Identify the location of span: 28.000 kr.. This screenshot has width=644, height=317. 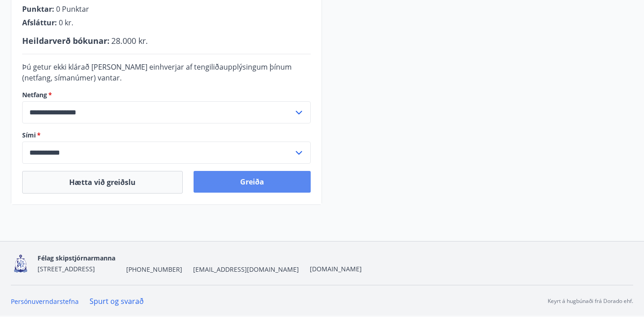
(129, 40).